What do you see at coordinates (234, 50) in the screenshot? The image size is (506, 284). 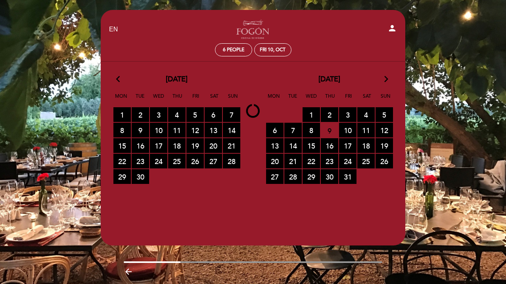 I see `span: 6 people` at bounding box center [234, 50].